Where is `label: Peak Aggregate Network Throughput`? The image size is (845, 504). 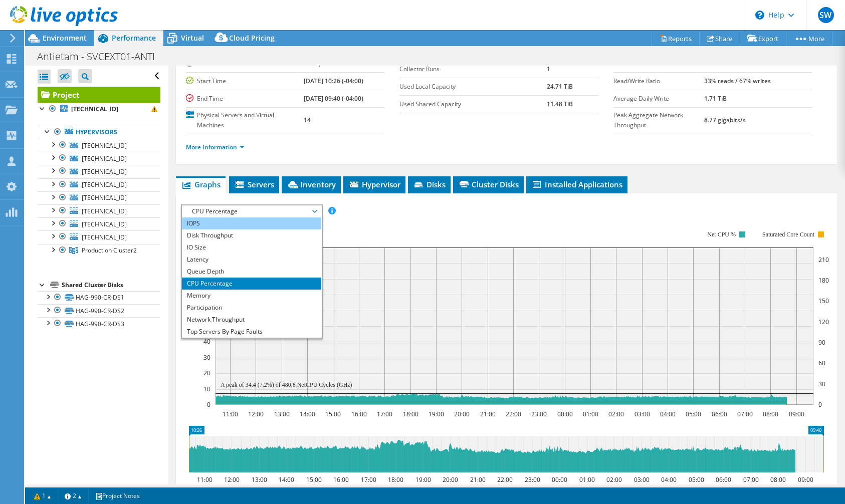 label: Peak Aggregate Network Throughput is located at coordinates (659, 120).